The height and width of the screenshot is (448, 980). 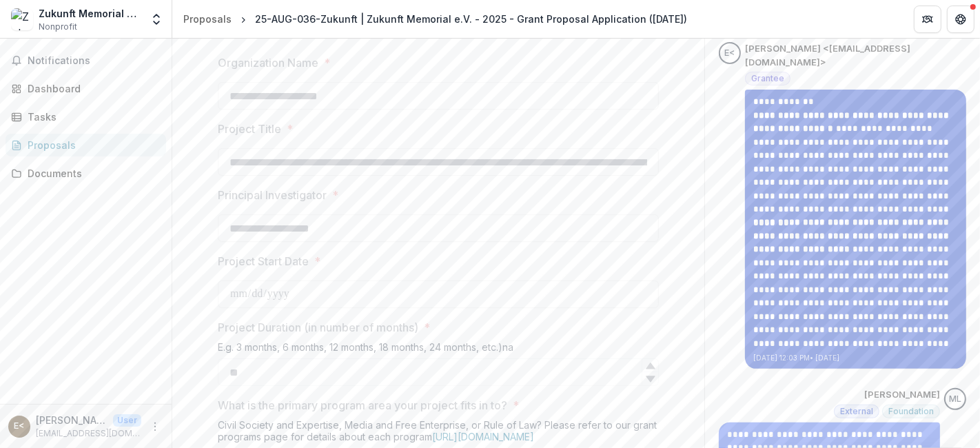 I want to click on img: Zukunft Memorial e.V., so click(x=22, y=20).